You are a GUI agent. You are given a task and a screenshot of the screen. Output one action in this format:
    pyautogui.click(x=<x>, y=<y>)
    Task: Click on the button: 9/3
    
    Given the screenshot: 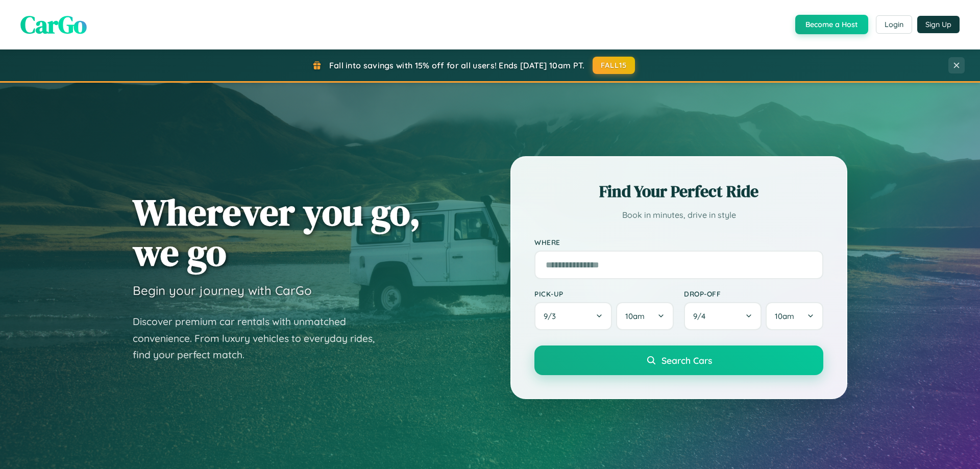 What is the action you would take?
    pyautogui.click(x=573, y=316)
    